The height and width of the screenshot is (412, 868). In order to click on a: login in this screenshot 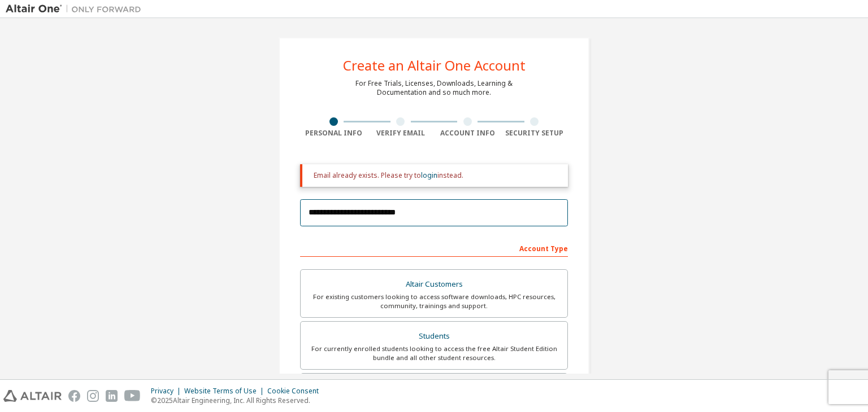, I will do `click(429, 175)`.